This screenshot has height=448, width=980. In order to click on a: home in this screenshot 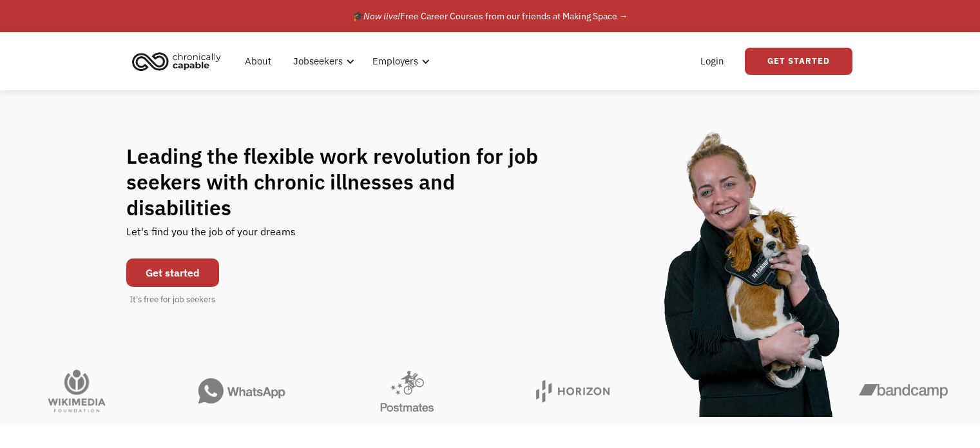, I will do `click(179, 61)`.